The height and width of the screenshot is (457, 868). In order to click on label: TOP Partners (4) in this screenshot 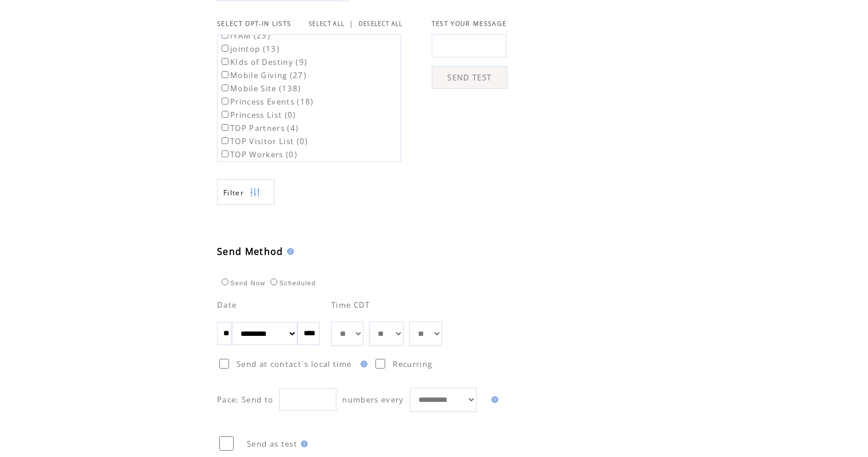, I will do `click(259, 128)`.